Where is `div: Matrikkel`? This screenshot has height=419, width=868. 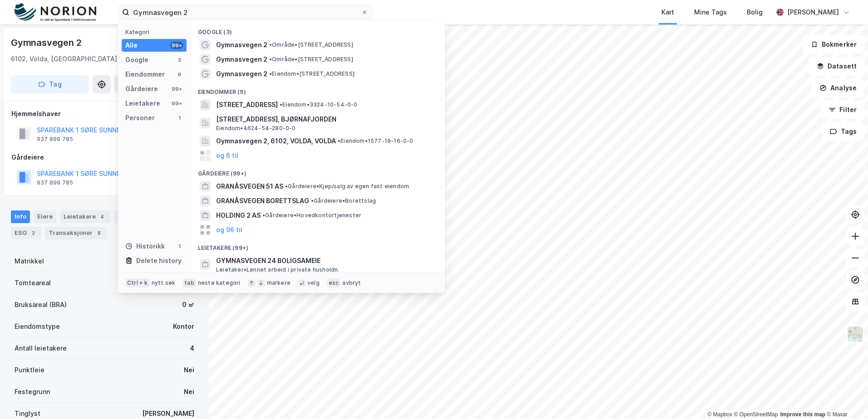
div: Matrikkel is located at coordinates (29, 261).